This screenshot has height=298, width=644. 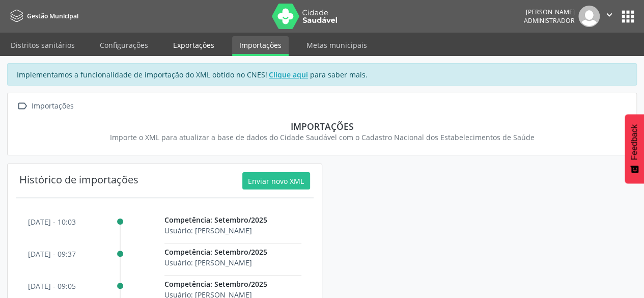 I want to click on a: Gestão Municipal, so click(x=42, y=16).